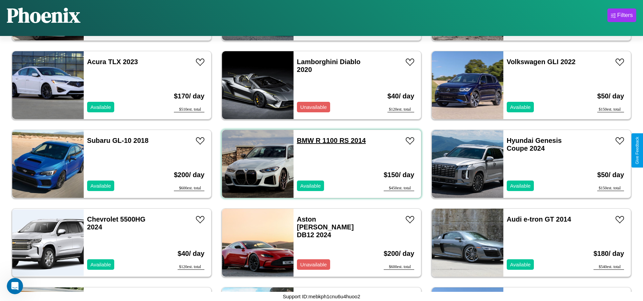 The width and height of the screenshot is (643, 301). Describe the element at coordinates (539, 219) in the screenshot. I see `a: Audi e-tron GT 2014` at that location.